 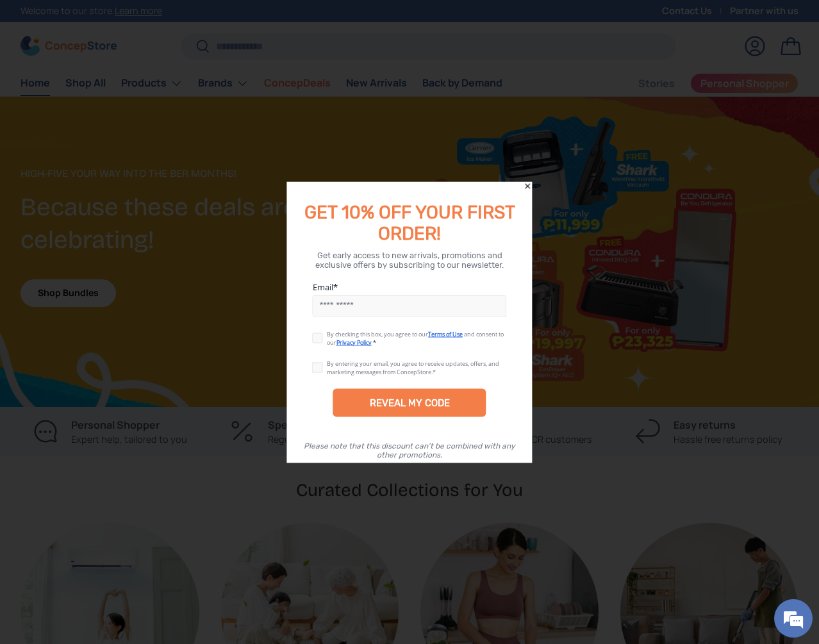 I want to click on textarea: Type your message and hit 'Enter', so click(x=125, y=372).